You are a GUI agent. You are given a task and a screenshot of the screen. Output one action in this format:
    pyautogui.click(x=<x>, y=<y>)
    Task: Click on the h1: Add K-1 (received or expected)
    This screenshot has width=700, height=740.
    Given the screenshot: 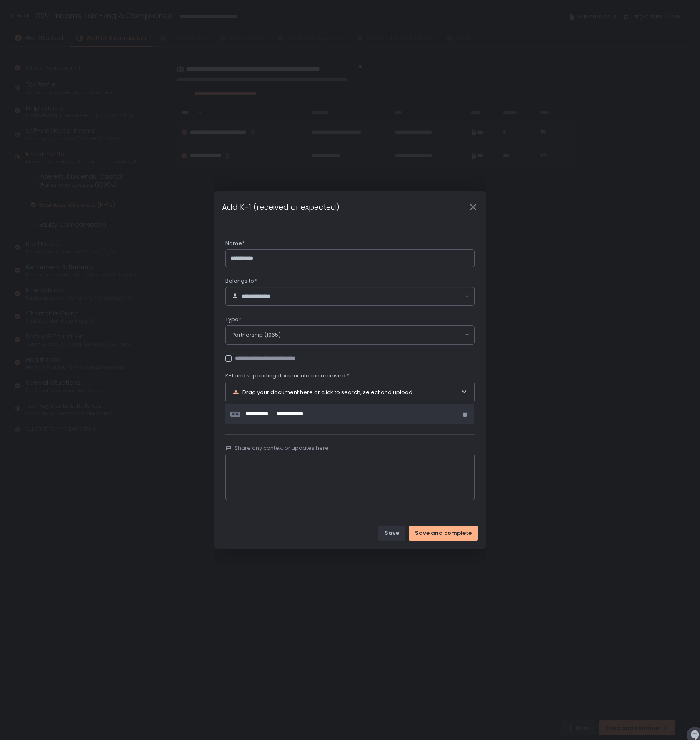 What is the action you would take?
    pyautogui.click(x=281, y=207)
    